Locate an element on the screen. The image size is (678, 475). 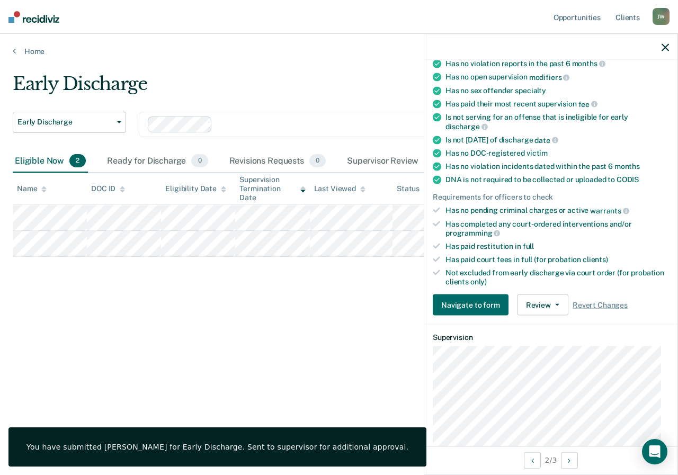
div: J W is located at coordinates (661, 16).